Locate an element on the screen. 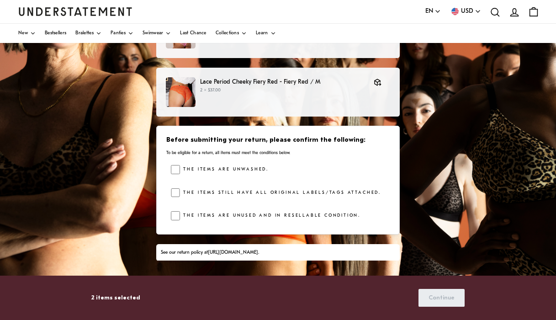 The height and width of the screenshot is (320, 556). span: Panties is located at coordinates (118, 33).